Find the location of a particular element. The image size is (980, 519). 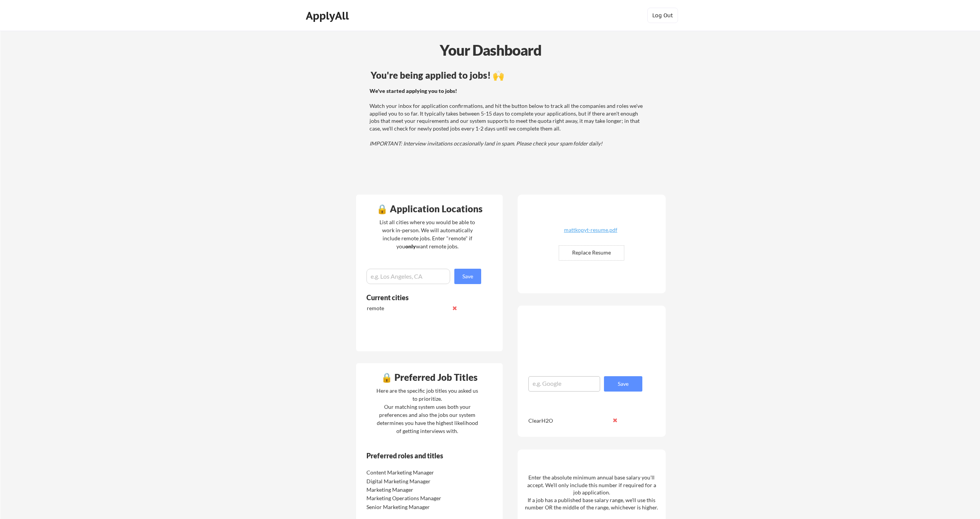

div: Your Dashboard is located at coordinates (490, 50).